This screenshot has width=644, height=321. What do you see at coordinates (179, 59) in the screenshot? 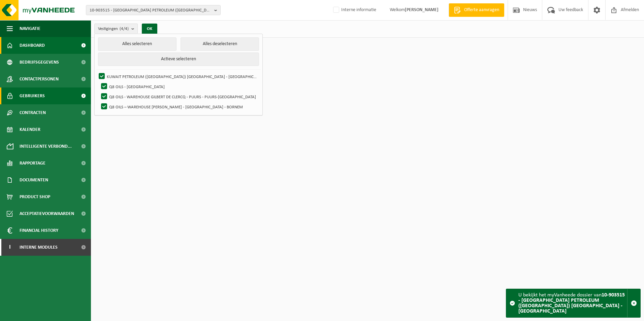
I see `button: Actieve selecteren` at bounding box center [179, 59].